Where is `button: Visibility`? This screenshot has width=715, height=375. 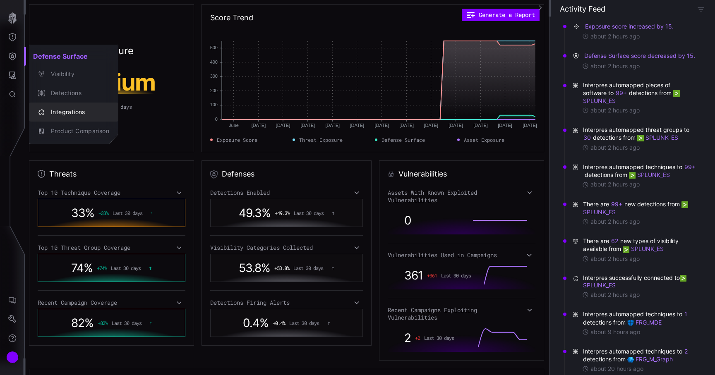 button: Visibility is located at coordinates (74, 74).